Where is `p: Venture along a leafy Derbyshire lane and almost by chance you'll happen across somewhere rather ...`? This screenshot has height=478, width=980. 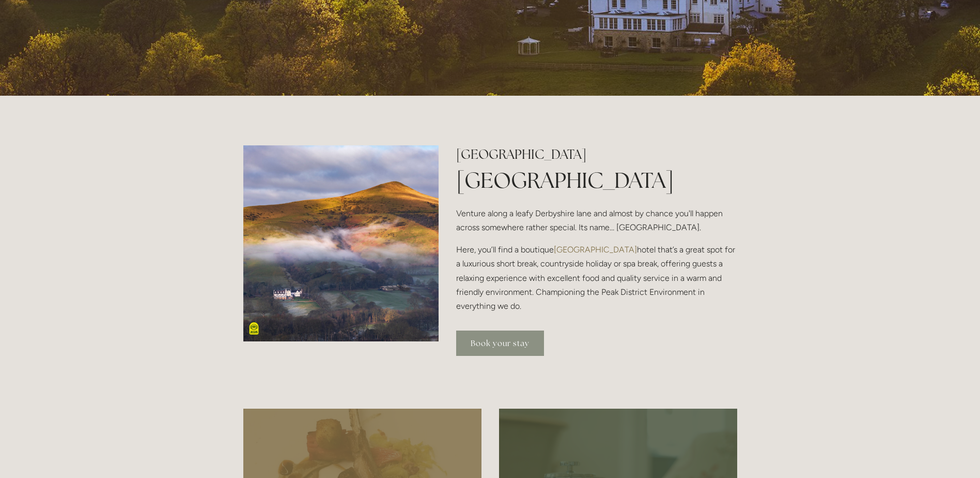 p: Venture along a leafy Derbyshire lane and almost by chance you'll happen across somewhere rather ... is located at coordinates (596, 220).